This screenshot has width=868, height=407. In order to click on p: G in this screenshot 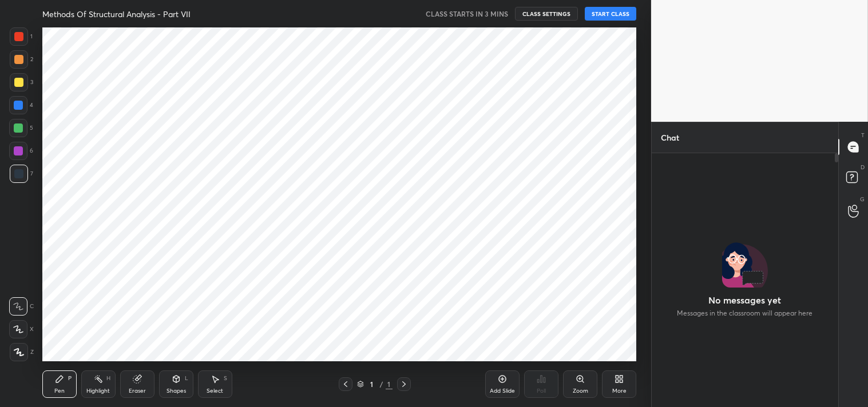, I will do `click(862, 199)`.